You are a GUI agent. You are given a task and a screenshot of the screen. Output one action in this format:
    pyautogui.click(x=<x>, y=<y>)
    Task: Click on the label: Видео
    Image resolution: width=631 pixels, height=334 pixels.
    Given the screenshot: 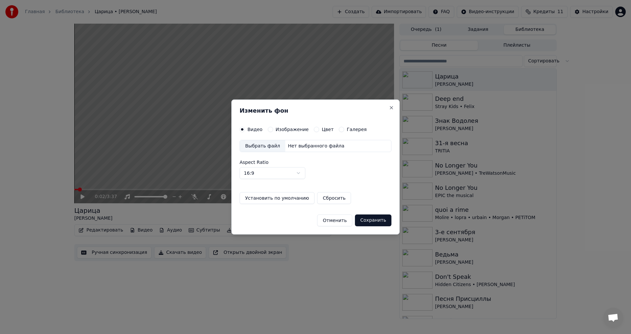 What is the action you would take?
    pyautogui.click(x=255, y=129)
    